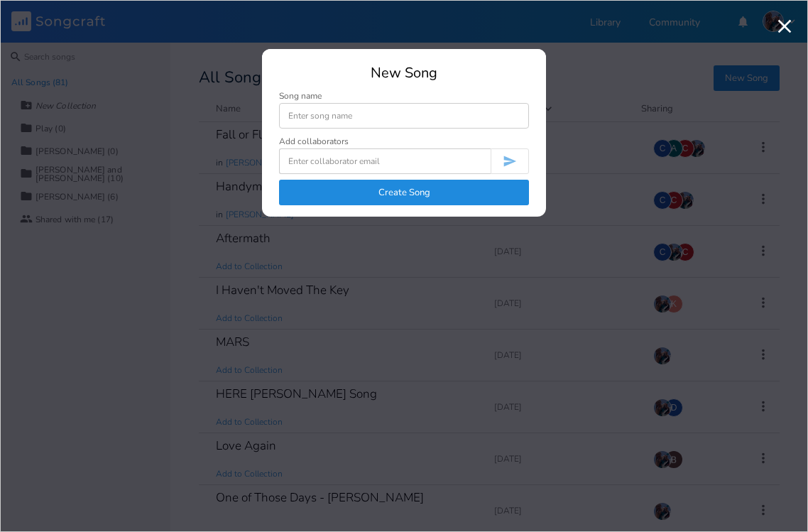  Describe the element at coordinates (404, 73) in the screenshot. I see `div: New Song` at that location.